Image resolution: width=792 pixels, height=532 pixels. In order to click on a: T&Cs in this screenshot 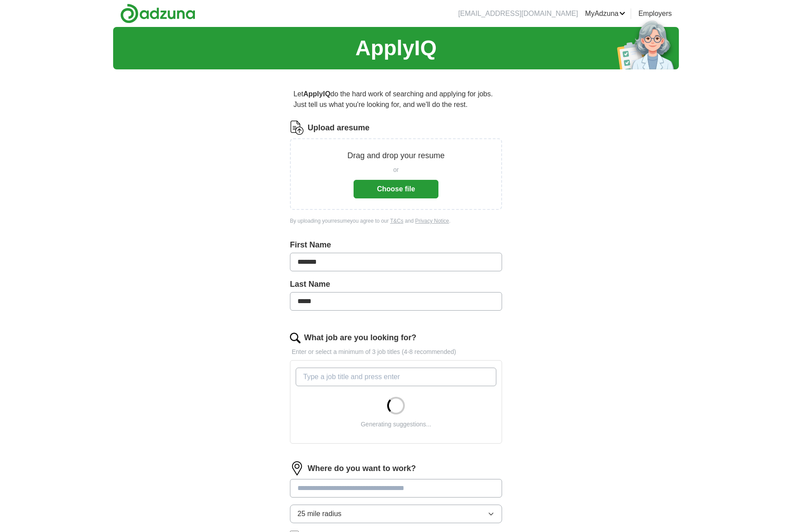, I will do `click(397, 221)`.